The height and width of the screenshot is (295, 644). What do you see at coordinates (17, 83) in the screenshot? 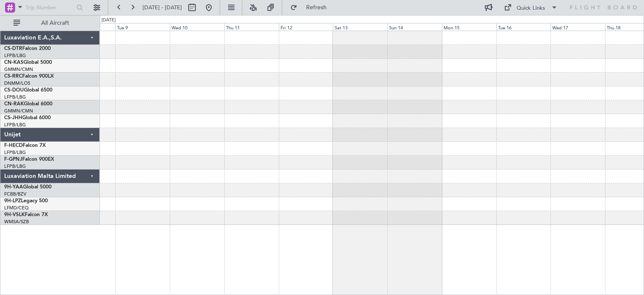
I see `a: DNMM/LOS` at bounding box center [17, 83].